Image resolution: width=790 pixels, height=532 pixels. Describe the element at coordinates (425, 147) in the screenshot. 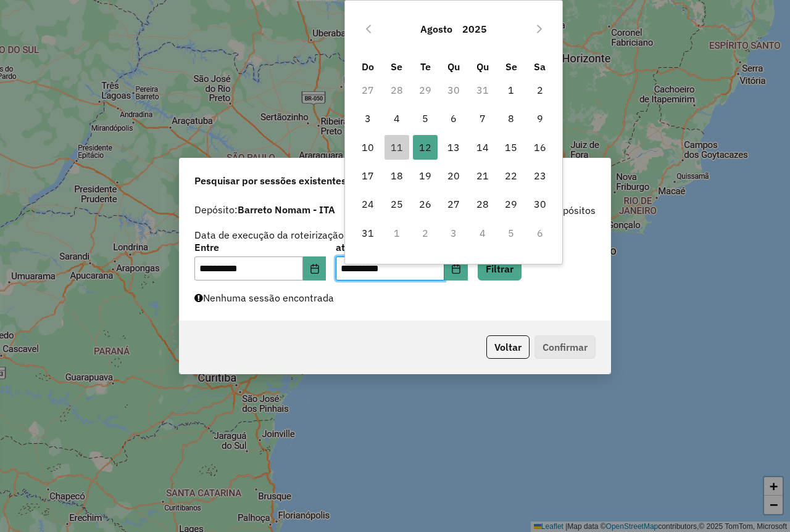

I see `td: 12` at that location.